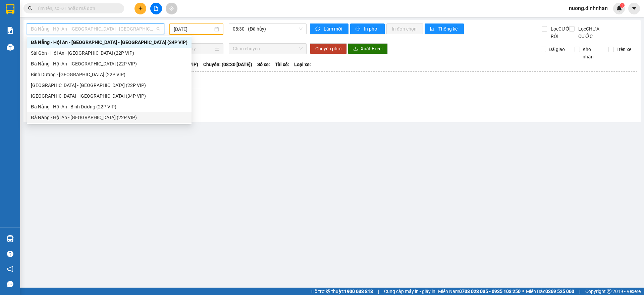  Describe the element at coordinates (622, 6) in the screenshot. I see `sup: 1` at that location.